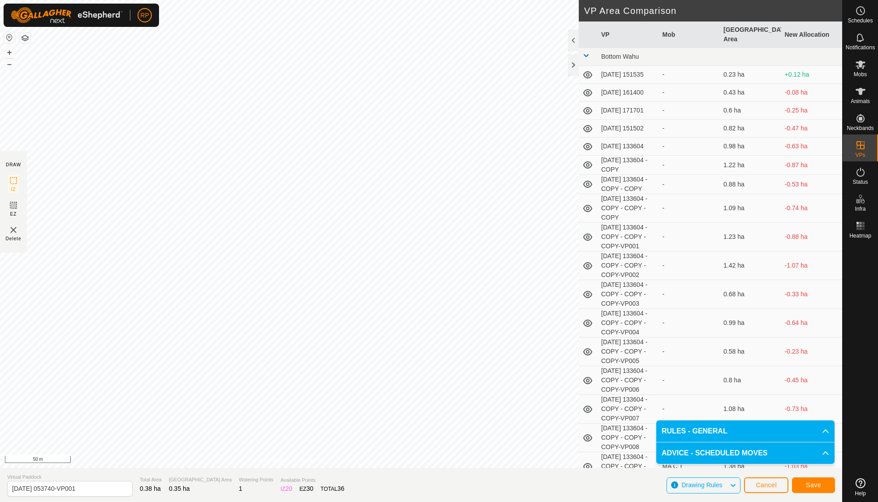  What do you see at coordinates (256, 479) in the screenshot?
I see `span: Watering Points` at bounding box center [256, 479].